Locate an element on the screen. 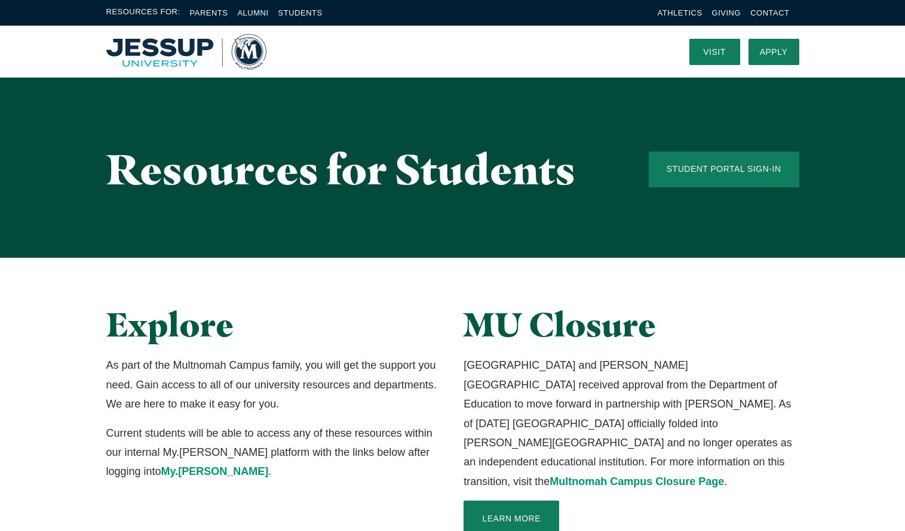 This screenshot has width=905, height=531. a: Multnomah Campus Closure Page is located at coordinates (637, 482).